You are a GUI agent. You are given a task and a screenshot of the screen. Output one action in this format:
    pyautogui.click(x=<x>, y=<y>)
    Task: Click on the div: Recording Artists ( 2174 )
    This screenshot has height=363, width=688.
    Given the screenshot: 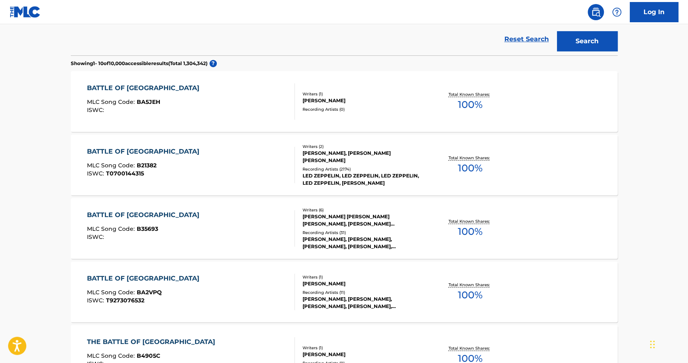 What is the action you would take?
    pyautogui.click(x=364, y=169)
    